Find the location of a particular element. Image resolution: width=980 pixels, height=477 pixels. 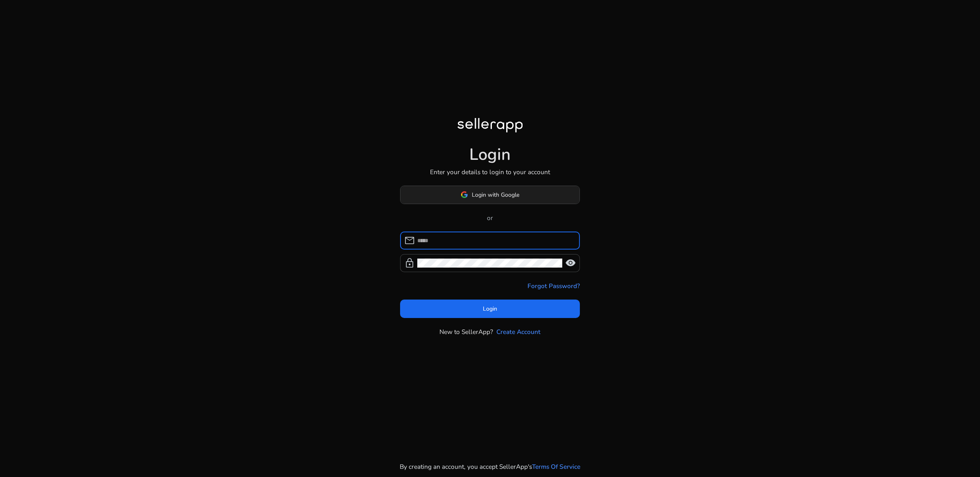

p: Enter your details to login to your account is located at coordinates (490, 172).